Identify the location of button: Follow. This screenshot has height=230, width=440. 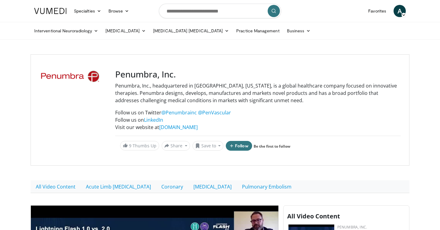
(239, 146).